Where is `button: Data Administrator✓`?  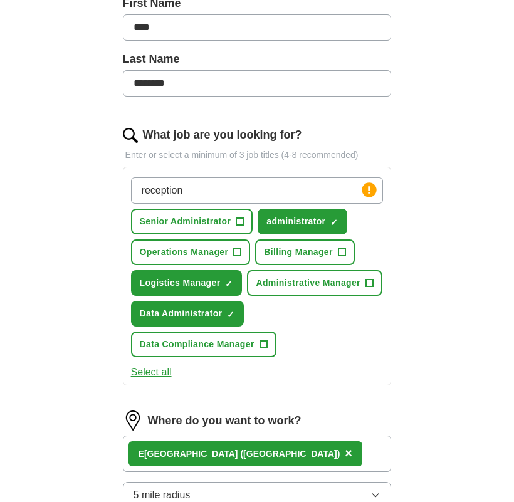 button: Data Administrator✓ is located at coordinates (187, 313).